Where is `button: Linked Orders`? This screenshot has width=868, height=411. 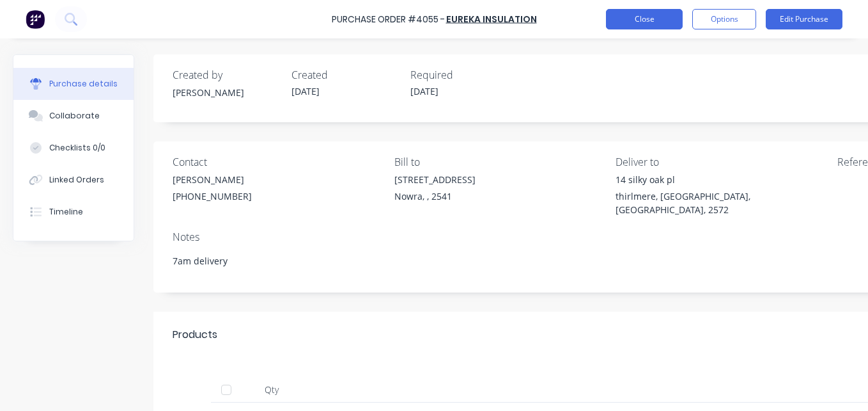 button: Linked Orders is located at coordinates (73, 180).